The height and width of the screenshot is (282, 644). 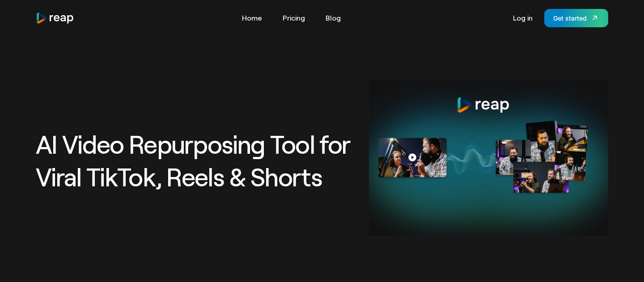 I want to click on h1: AI Video Repurposing Tool for Viral TikTok, Reels & Shorts, so click(x=197, y=160).